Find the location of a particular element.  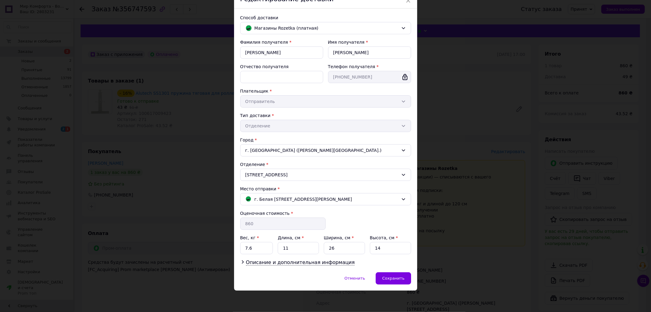

label: Высота, см is located at coordinates (384, 237).